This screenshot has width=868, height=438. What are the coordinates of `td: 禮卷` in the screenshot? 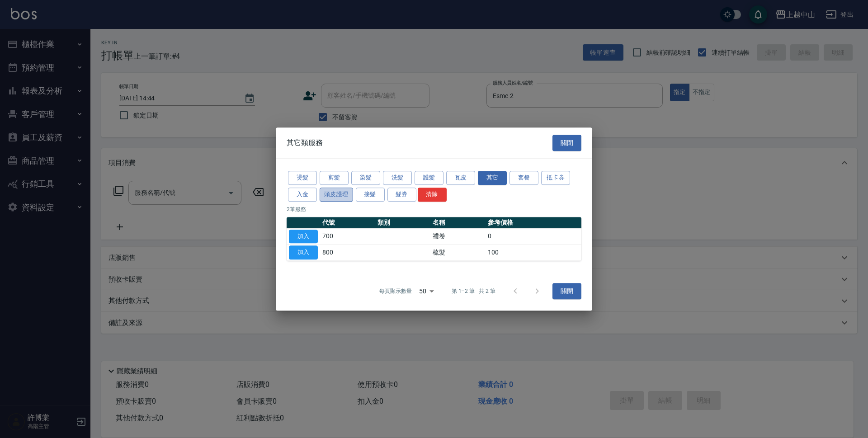 It's located at (458, 237).